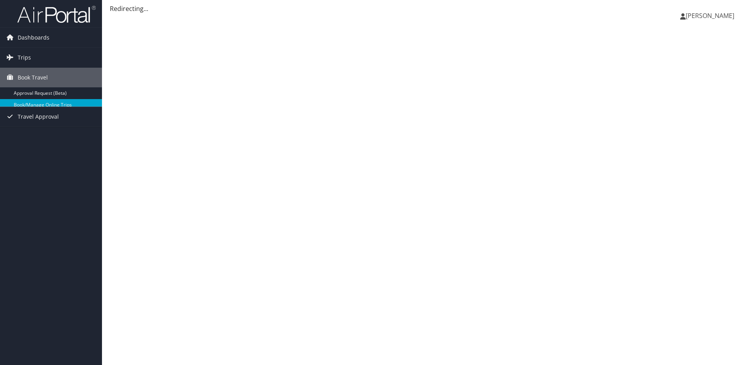 Image resolution: width=750 pixels, height=365 pixels. I want to click on div: Redirecting..., so click(426, 9).